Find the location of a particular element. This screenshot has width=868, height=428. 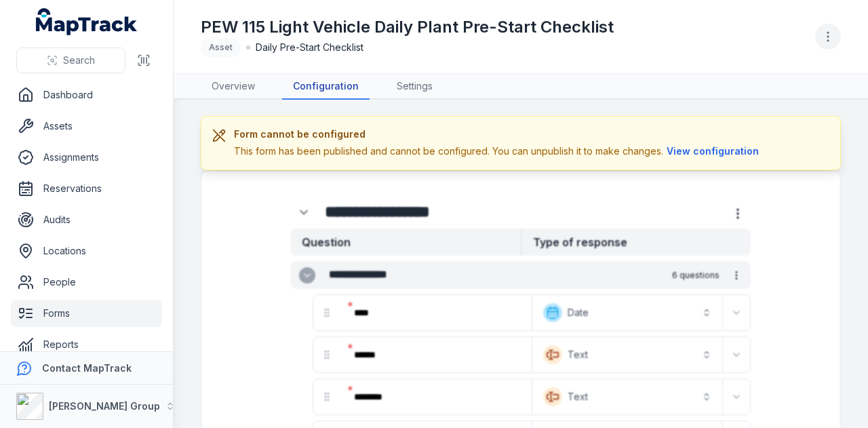

a: Reservations is located at coordinates (86, 188).